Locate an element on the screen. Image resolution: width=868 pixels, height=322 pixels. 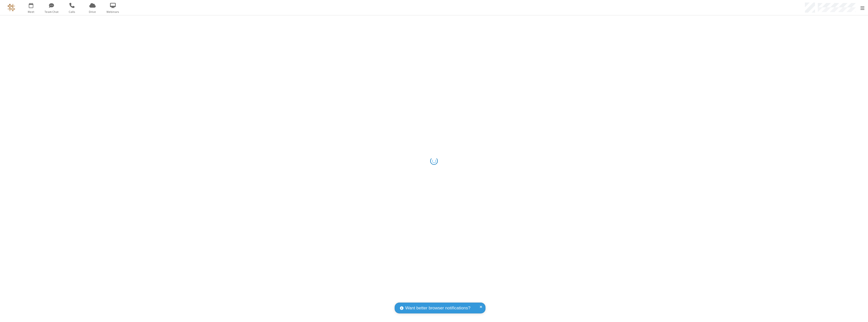
span: Meet is located at coordinates (31, 12).